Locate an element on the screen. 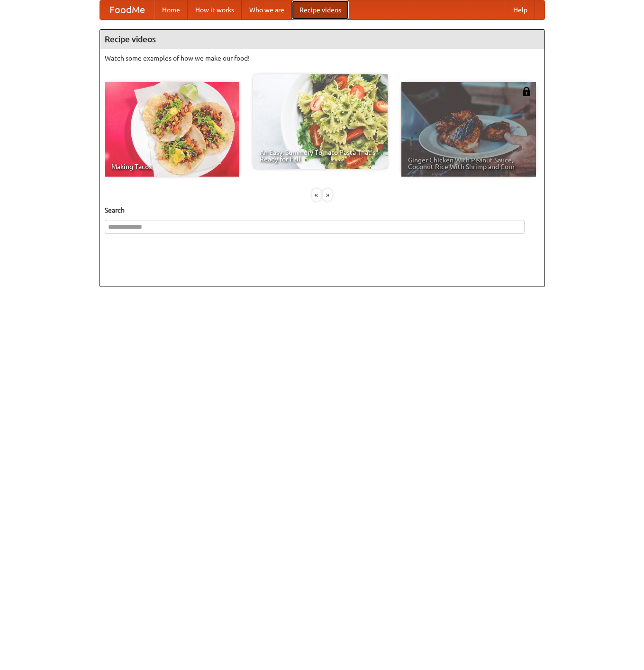 This screenshot has width=644, height=670. a: Who we are is located at coordinates (267, 10).